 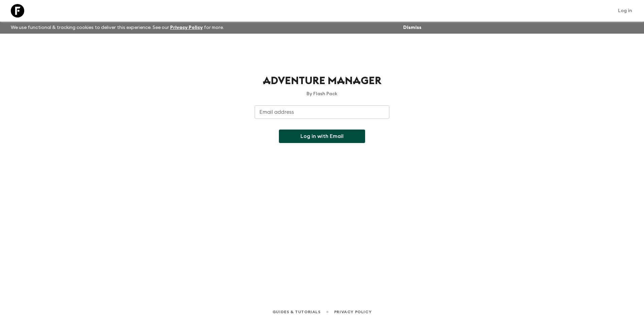 I want to click on button: Dismiss, so click(x=412, y=28).